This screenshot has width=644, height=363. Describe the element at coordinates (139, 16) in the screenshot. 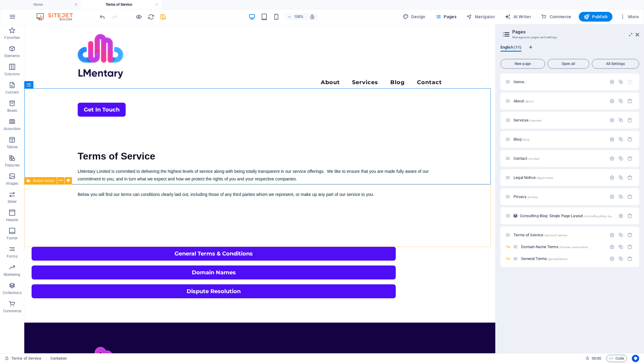

I see `button: Click here to leave preview mode and continue editing` at that location.